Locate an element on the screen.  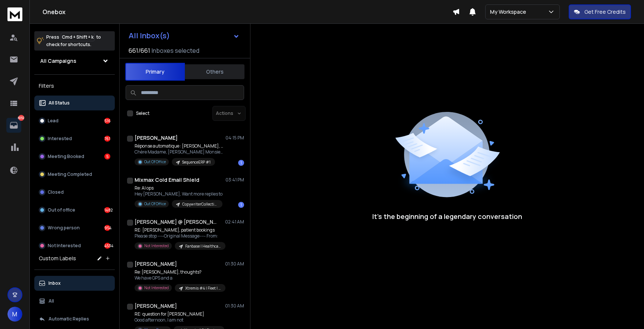
div: 4534 is located at coordinates (107, 246).